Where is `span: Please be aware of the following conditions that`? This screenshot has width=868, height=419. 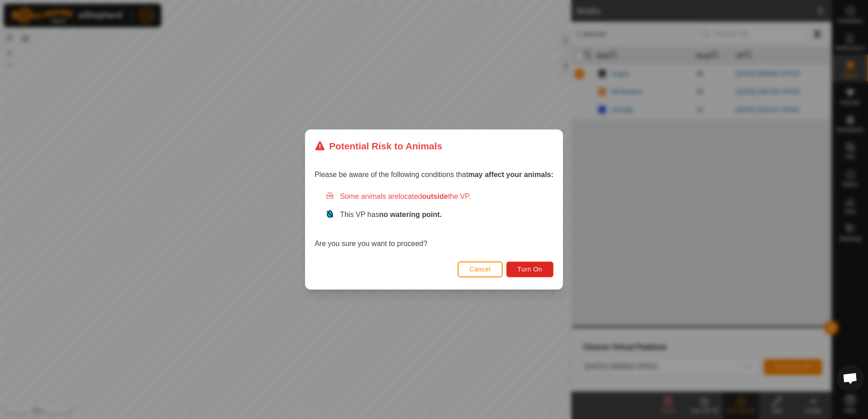 span: Please be aware of the following conditions that is located at coordinates (434, 174).